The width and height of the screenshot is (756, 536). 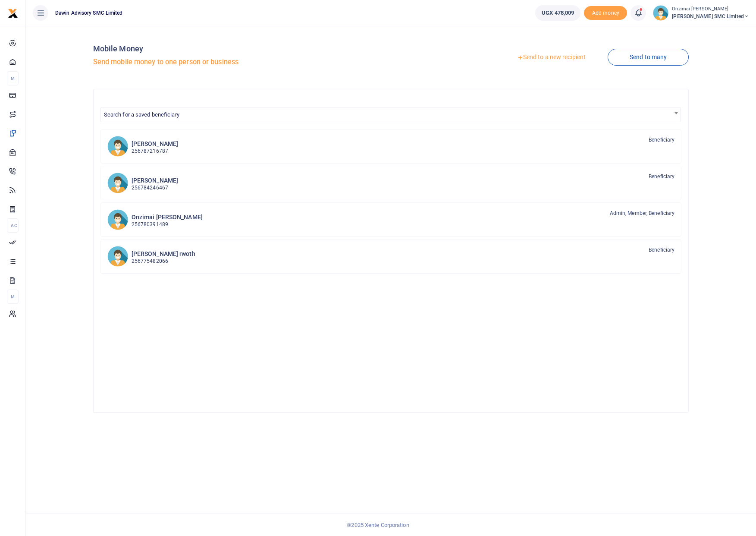 I want to click on img: OFd, so click(x=118, y=219).